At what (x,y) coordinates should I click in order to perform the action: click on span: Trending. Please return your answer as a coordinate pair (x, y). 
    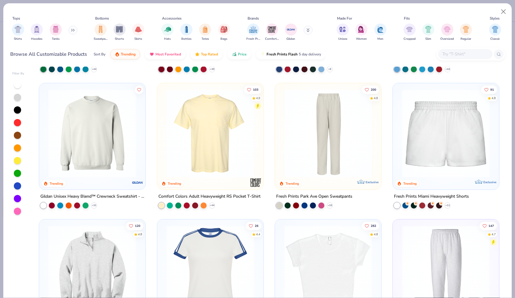
    Looking at the image, I should click on (128, 54).